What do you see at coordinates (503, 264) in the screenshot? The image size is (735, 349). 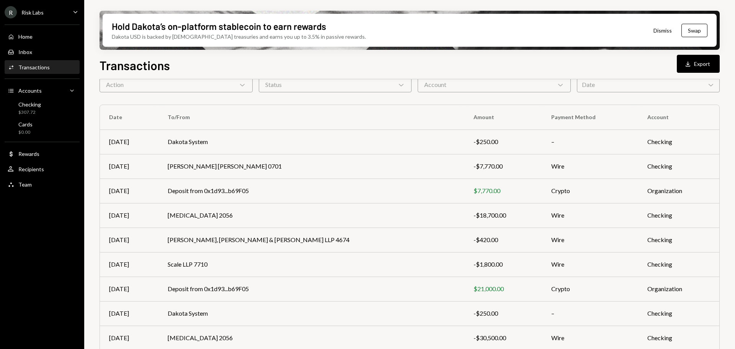 I see `div: -$1,800.00` at bounding box center [503, 264].